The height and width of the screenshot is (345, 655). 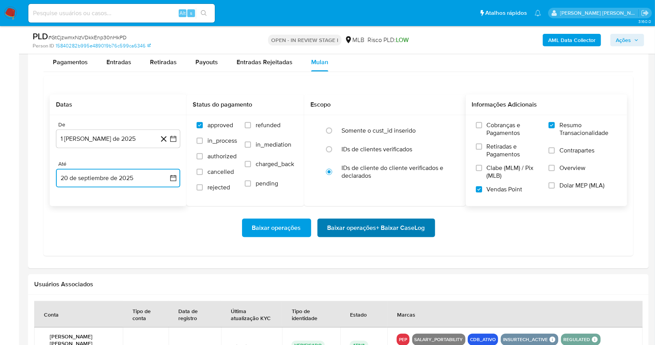 I want to click on span: # GtCjzwmxNzVDkkEnp30nHkPD, so click(x=87, y=37).